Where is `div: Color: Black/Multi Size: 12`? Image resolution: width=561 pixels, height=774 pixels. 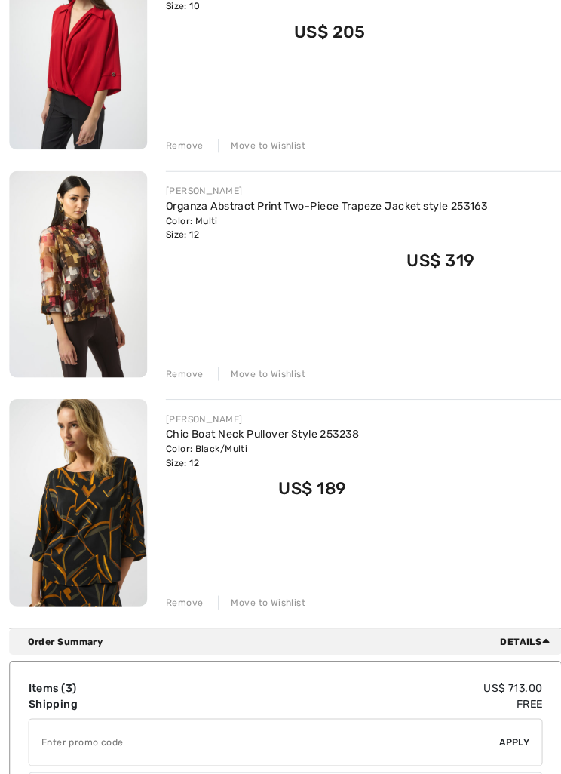 div: Color: Black/Multi Size: 12 is located at coordinates (258, 448).